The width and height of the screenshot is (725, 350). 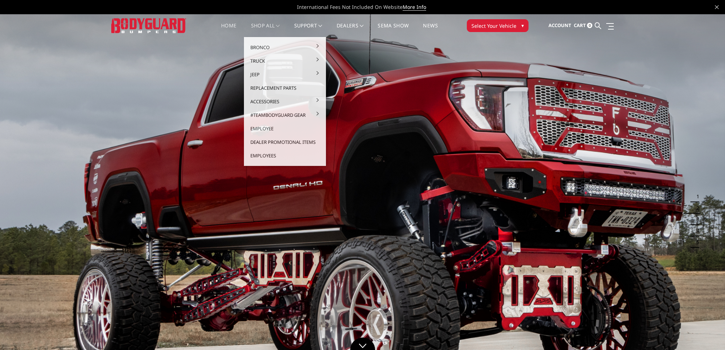 What do you see at coordinates (285, 61) in the screenshot?
I see `a: Truck` at bounding box center [285, 61].